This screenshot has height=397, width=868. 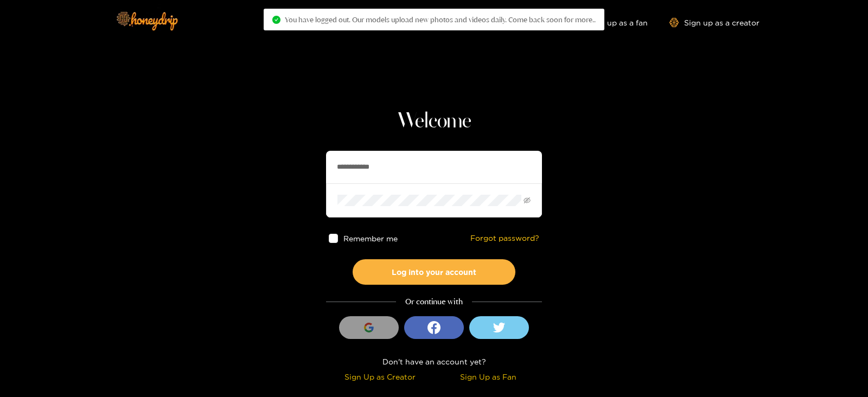 I want to click on span: You have logged out. Our models upload new photos and videos daily. Come back soon for more.., so click(x=440, y=20).